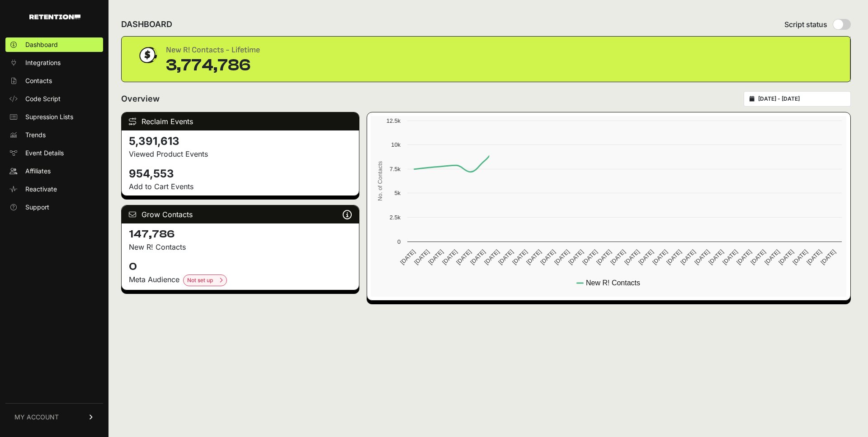  I want to click on span: MY ACCOUNT, so click(37, 417).